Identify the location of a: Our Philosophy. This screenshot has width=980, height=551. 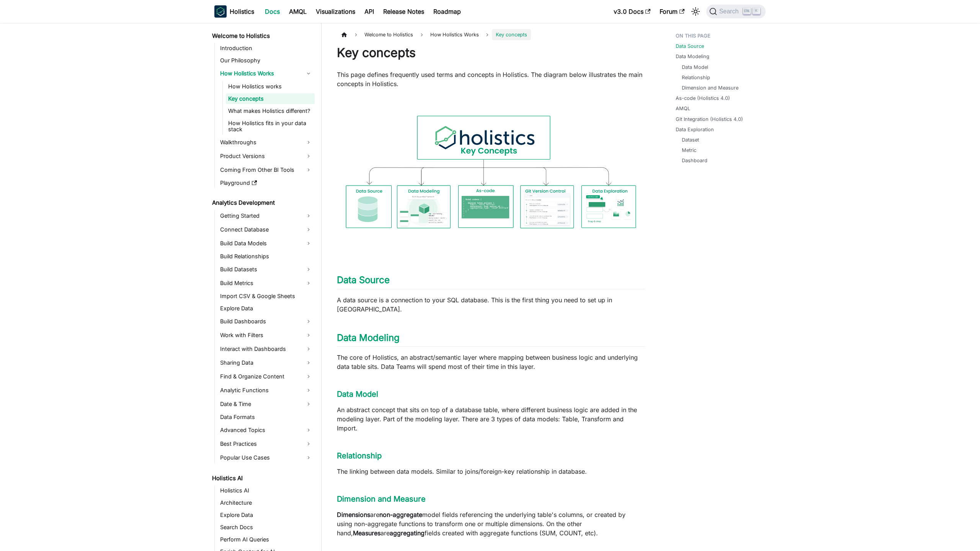
(266, 60).